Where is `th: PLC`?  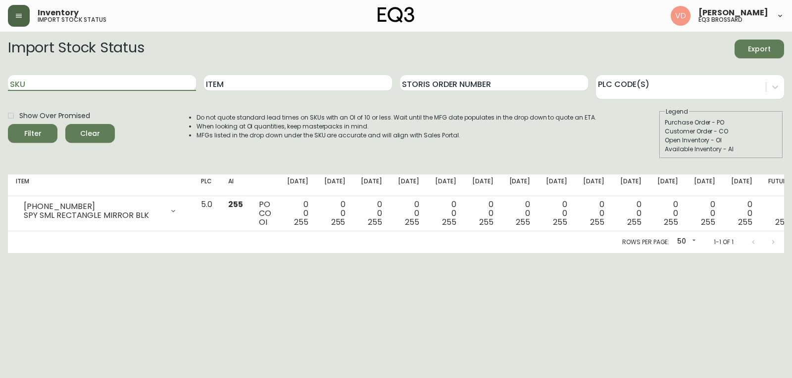 th: PLC is located at coordinates (206, 186).